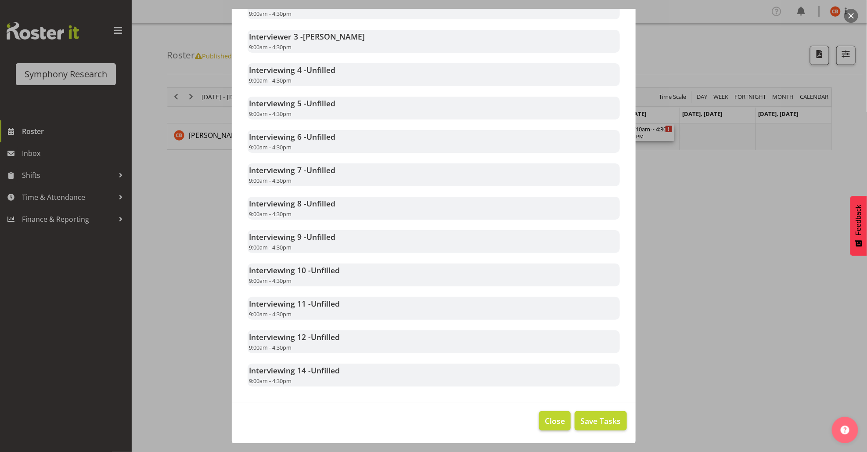 Image resolution: width=867 pixels, height=452 pixels. What do you see at coordinates (292, 237) in the screenshot?
I see `strong: Interviewing 9 -` at bounding box center [292, 237].